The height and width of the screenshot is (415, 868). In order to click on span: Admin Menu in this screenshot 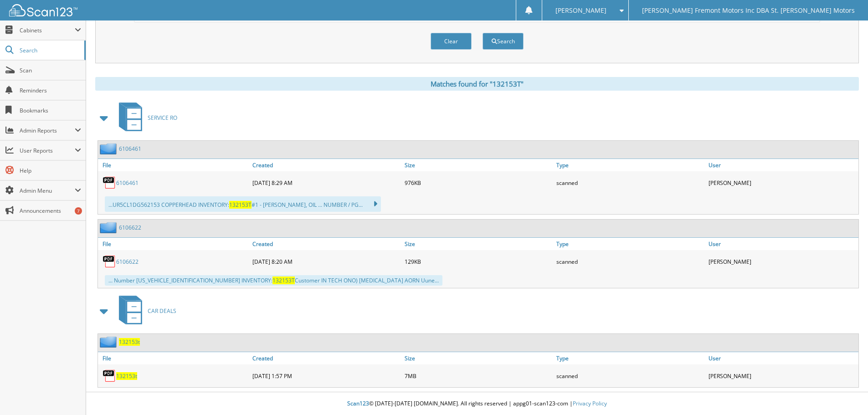, I will do `click(47, 190)`.